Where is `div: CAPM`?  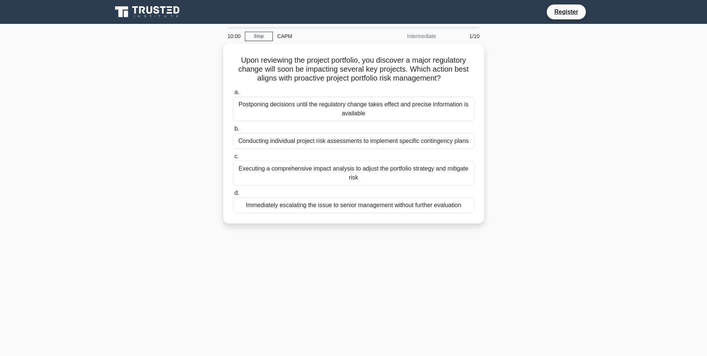 div: CAPM is located at coordinates (324, 36).